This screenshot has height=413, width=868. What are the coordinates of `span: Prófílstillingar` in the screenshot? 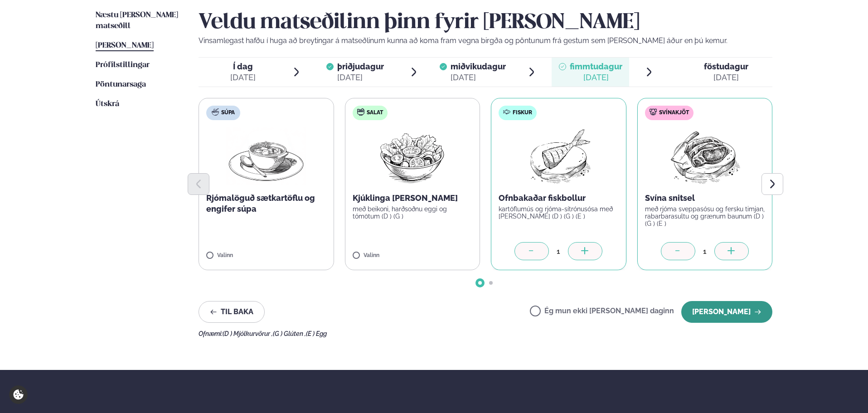 It's located at (122, 65).